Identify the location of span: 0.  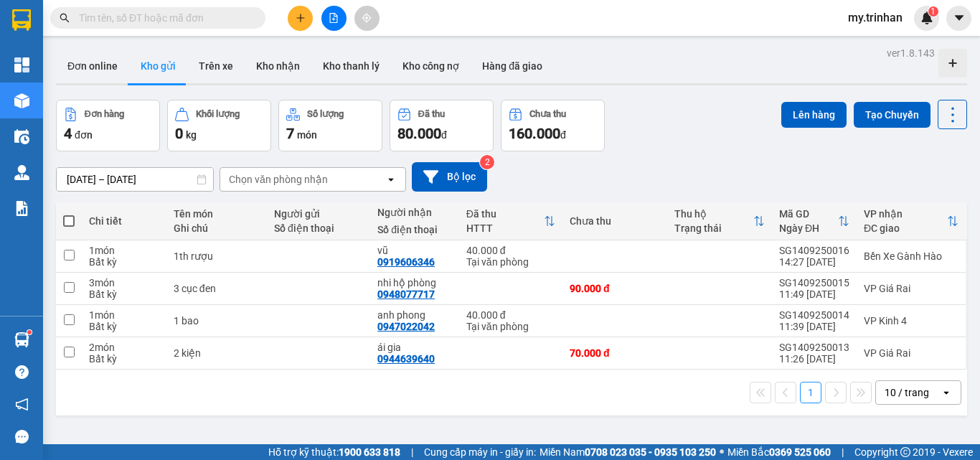
(179, 133).